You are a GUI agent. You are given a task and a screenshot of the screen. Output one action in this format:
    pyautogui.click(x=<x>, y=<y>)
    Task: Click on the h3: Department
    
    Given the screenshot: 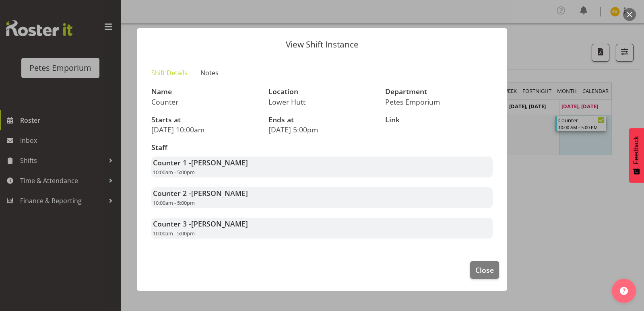 What is the action you would take?
    pyautogui.click(x=439, y=92)
    